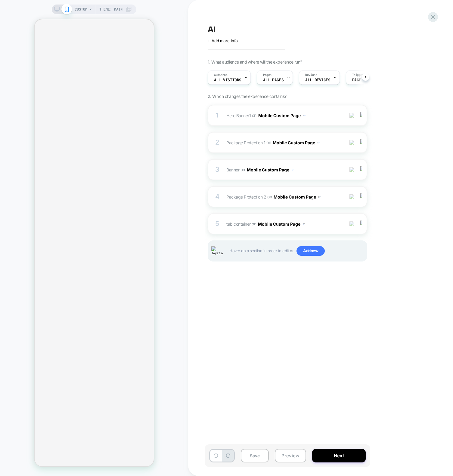  I want to click on span: ALL PAGES, so click(273, 80).